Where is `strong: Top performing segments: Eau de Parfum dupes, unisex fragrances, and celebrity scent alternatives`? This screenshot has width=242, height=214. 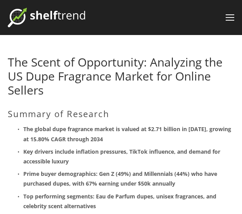
strong: Top performing segments: Eau de Parfum dupes, unisex fragrances, and celebrity scent alternatives is located at coordinates (121, 201).